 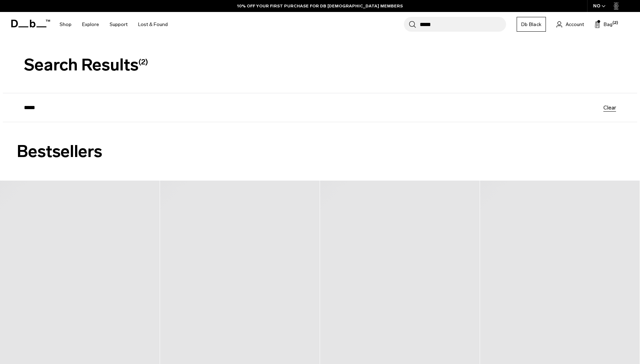 I want to click on a: Support, so click(x=118, y=24).